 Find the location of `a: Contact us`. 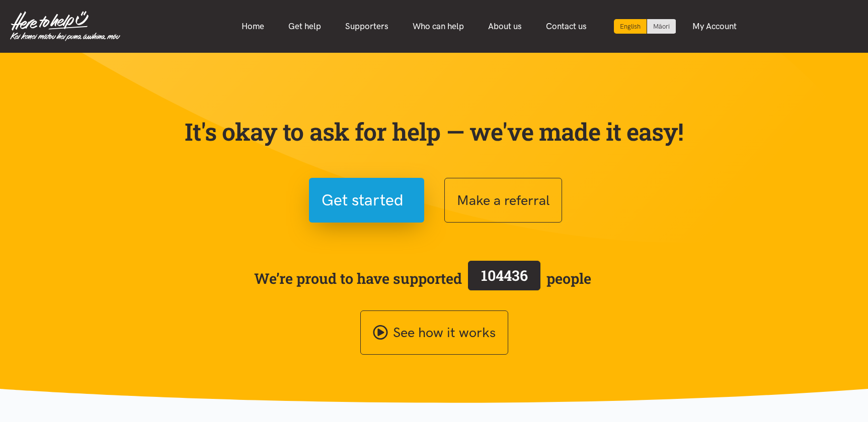

a: Contact us is located at coordinates (566, 26).